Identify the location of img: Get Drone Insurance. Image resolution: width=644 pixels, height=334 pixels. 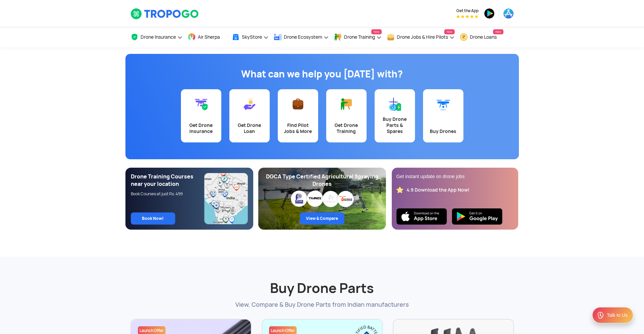
(201, 104).